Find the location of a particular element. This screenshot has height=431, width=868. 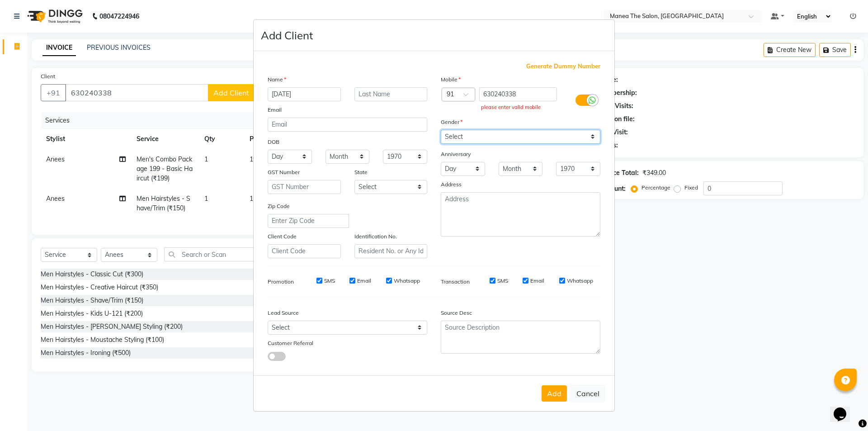

label: Client Code is located at coordinates (282, 237).